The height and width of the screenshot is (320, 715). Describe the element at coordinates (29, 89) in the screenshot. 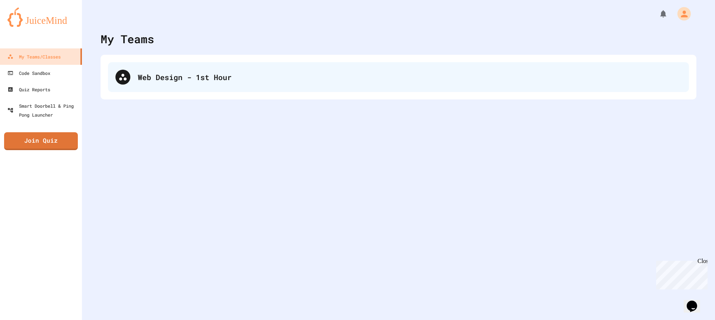

I see `div: Quiz Reports` at that location.